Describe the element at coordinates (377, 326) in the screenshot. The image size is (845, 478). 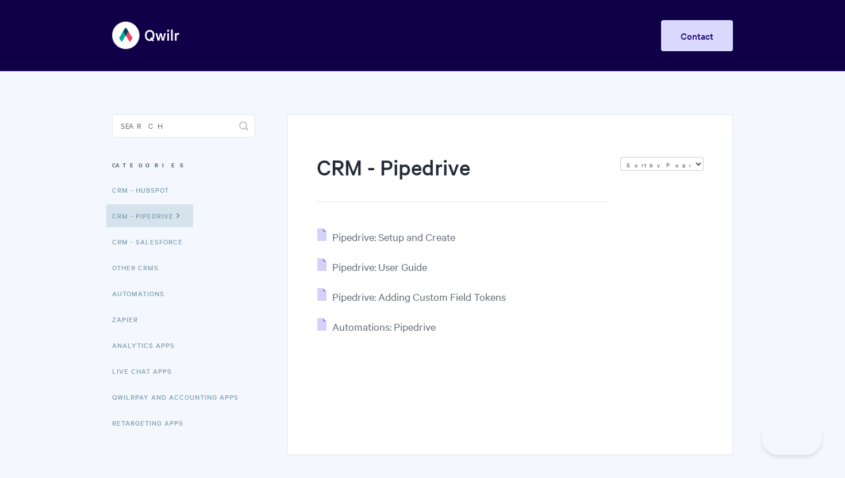
I see `a: Automations: Pipedrive` at that location.